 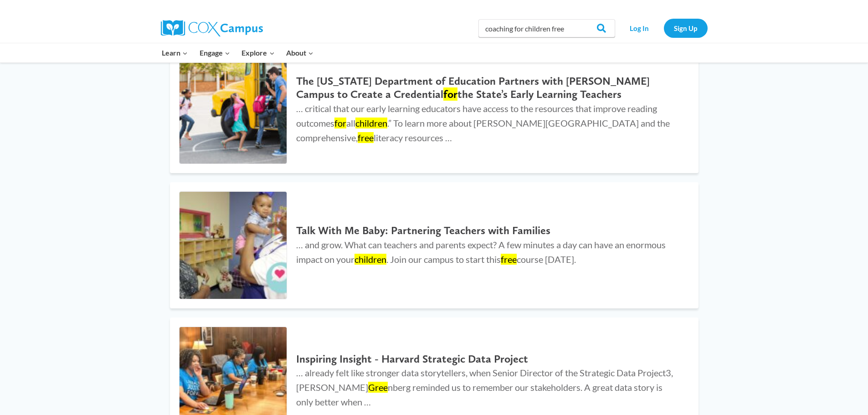 What do you see at coordinates (640, 28) in the screenshot?
I see `a: Log In` at bounding box center [640, 28].